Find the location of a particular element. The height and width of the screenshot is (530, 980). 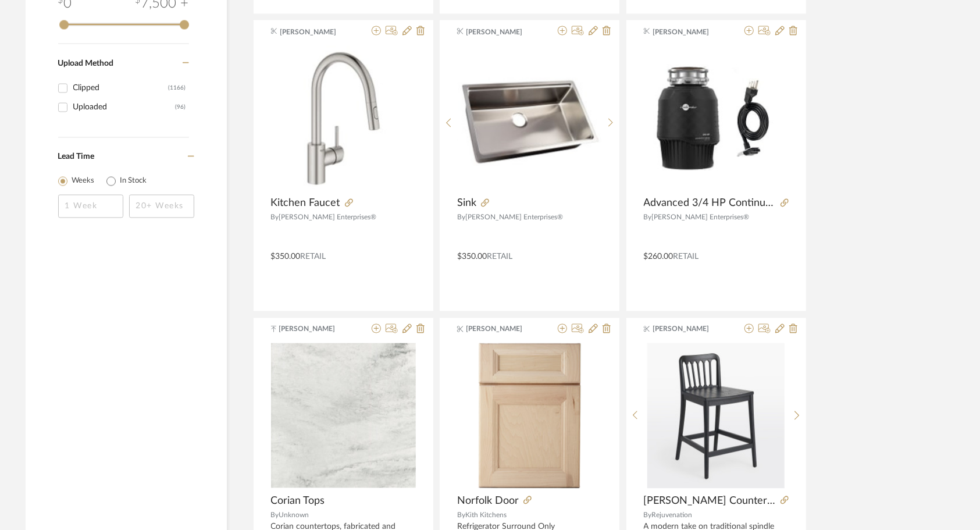

span: Corian Tops is located at coordinates (297, 502).